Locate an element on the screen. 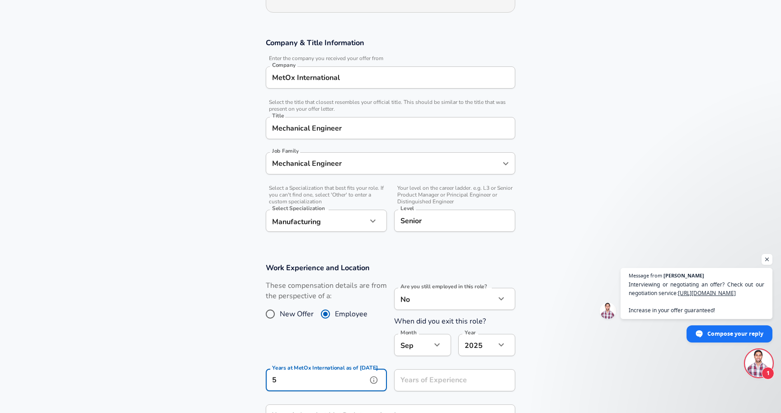  label: Level is located at coordinates (407, 208).